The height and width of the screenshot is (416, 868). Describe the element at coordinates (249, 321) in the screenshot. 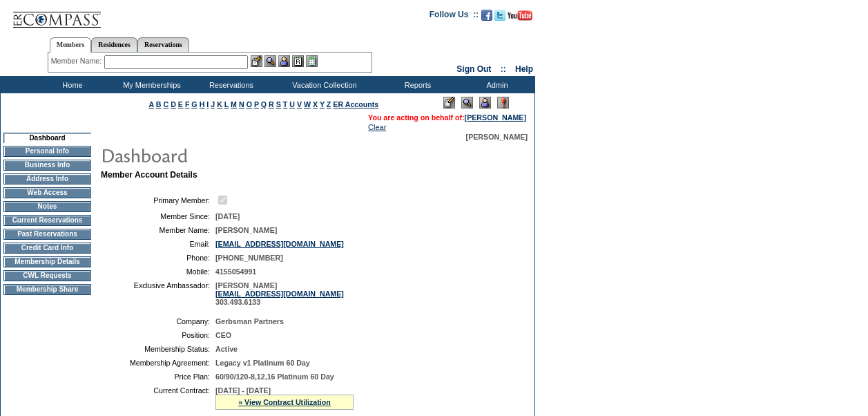

I see `span: Gerbsman Partners` at that location.